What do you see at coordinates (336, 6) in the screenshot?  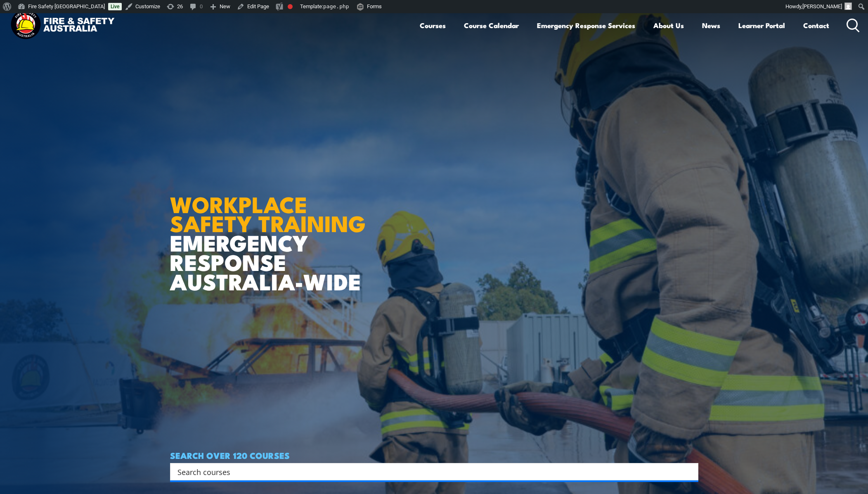 I see `span: page.php` at bounding box center [336, 6].